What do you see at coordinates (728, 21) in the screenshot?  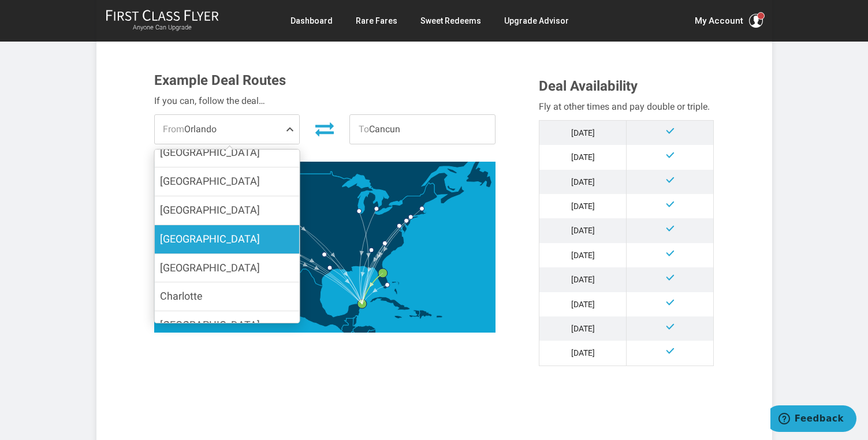 I see `button: My Account` at bounding box center [728, 21].